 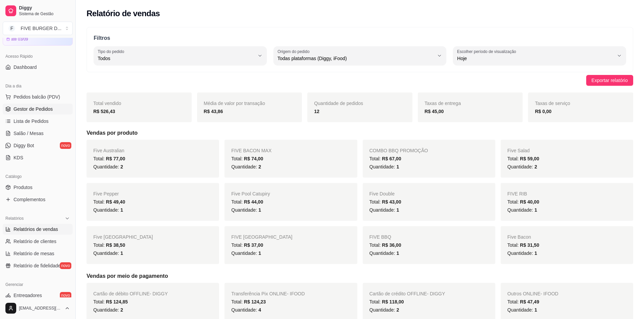 I want to click on span: KDS, so click(x=18, y=158).